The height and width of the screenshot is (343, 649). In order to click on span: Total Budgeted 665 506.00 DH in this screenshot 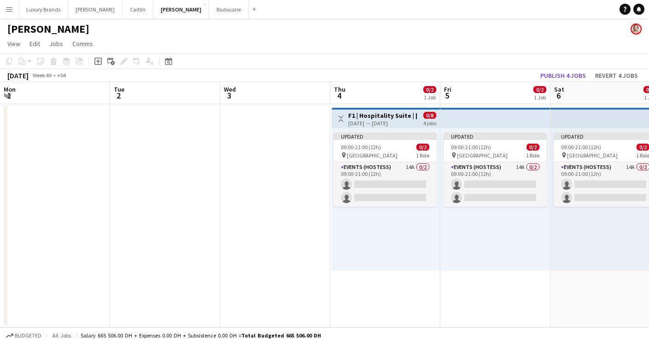, I will do `click(281, 336)`.